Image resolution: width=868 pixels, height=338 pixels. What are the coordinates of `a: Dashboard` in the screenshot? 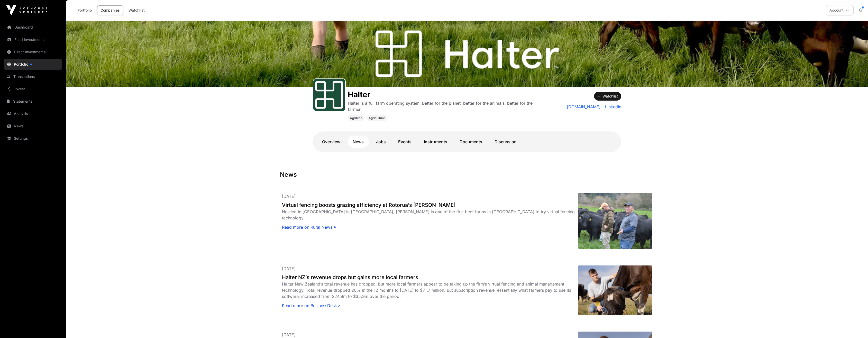 It's located at (33, 27).